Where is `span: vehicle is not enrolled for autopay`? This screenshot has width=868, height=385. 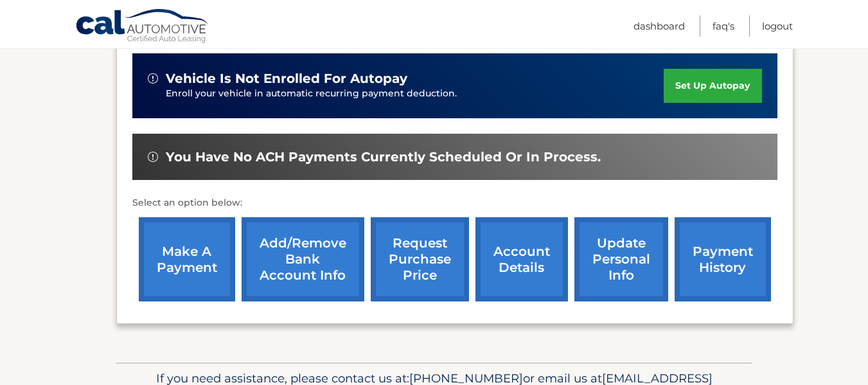 span: vehicle is not enrolled for autopay is located at coordinates (286, 78).